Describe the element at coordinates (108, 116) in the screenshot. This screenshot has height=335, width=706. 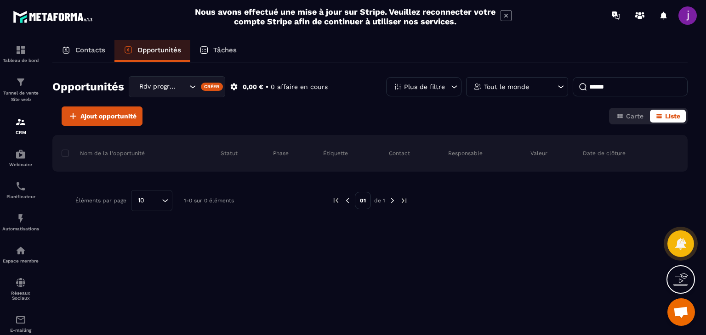
I see `span: Ajout opportunité` at that location.